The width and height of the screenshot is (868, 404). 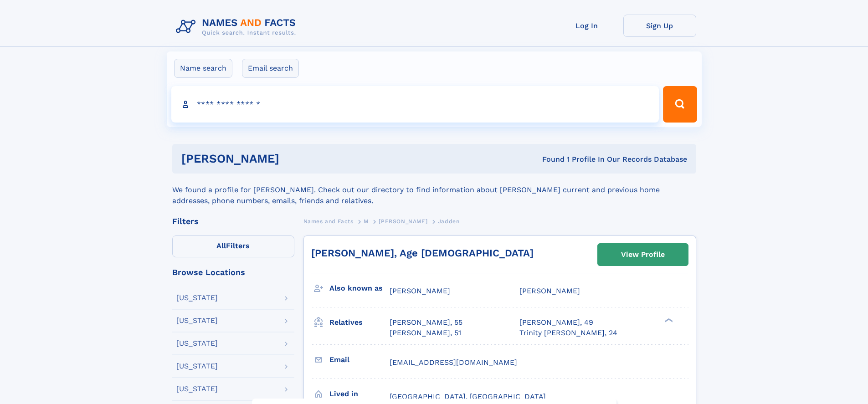 I want to click on input: search input, so click(x=415, y=105).